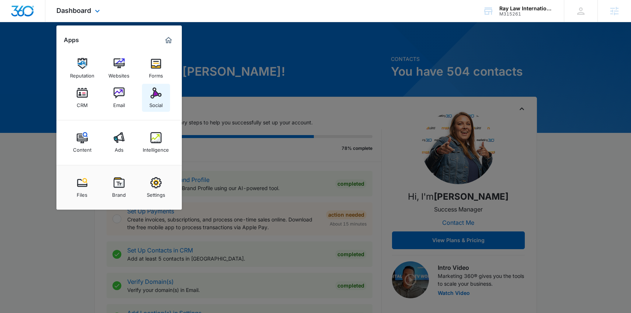 This screenshot has width=631, height=313. Describe the element at coordinates (156, 68) in the screenshot. I see `a: Forms` at that location.